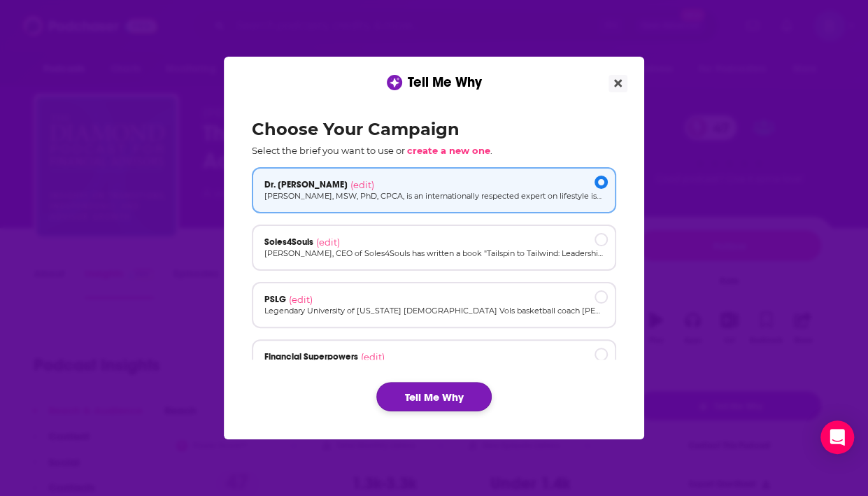 The width and height of the screenshot is (868, 496). What do you see at coordinates (434, 396) in the screenshot?
I see `button: Tell Me Why` at bounding box center [434, 396].